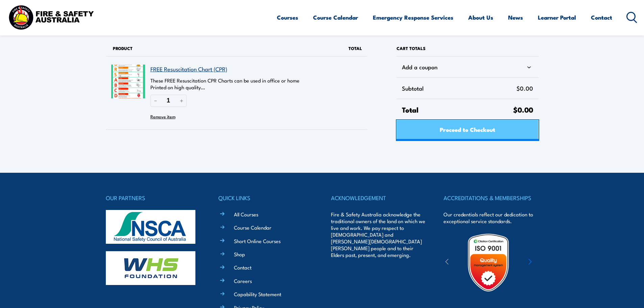 This screenshot has width=644, height=308. I want to click on a: Learner Portal, so click(557, 17).